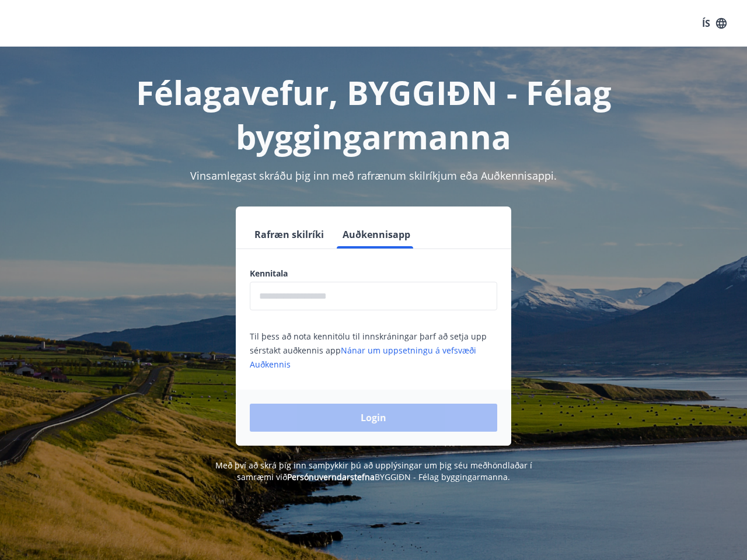 The height and width of the screenshot is (560, 747). I want to click on button: ÍS, so click(714, 23).